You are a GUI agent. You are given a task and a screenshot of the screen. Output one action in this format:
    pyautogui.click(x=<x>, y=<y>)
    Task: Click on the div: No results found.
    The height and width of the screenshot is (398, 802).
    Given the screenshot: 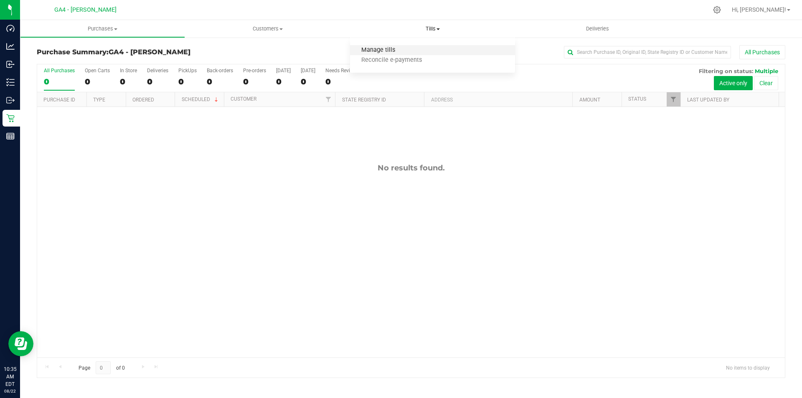 What is the action you would take?
    pyautogui.click(x=411, y=168)
    